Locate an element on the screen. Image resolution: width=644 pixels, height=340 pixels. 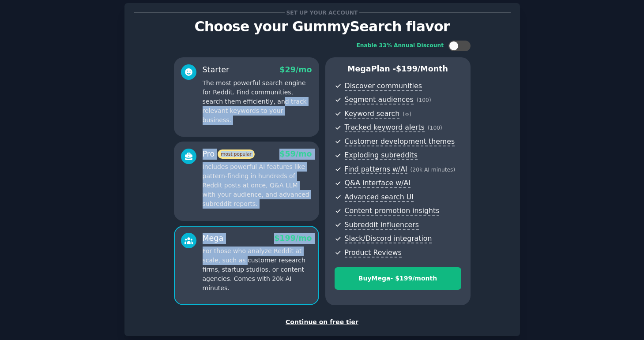
div: Pro is located at coordinates (228, 154).